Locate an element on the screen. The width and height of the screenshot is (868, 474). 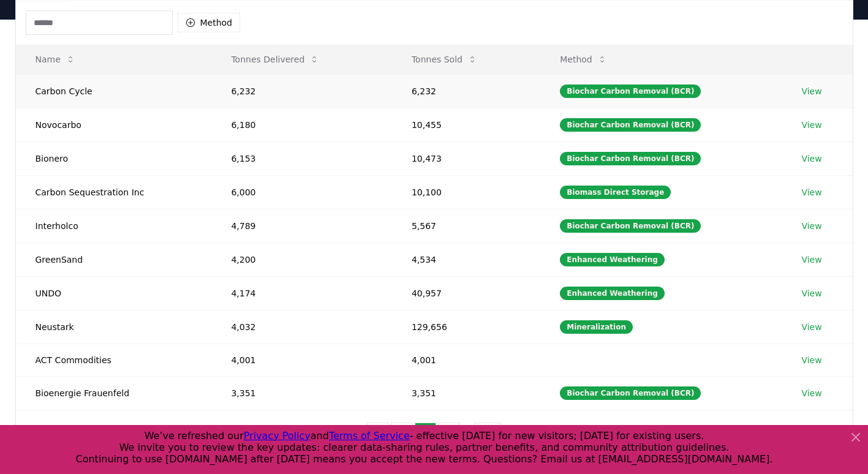
td: 6,000 is located at coordinates (301, 192).